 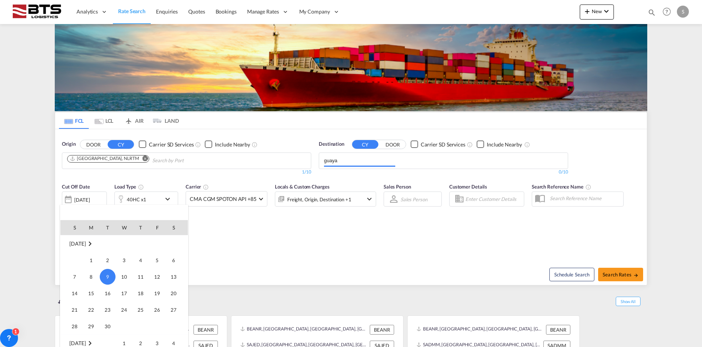 What do you see at coordinates (108, 326) in the screenshot?
I see `td: Tuesday September 30 2025` at bounding box center [108, 326].